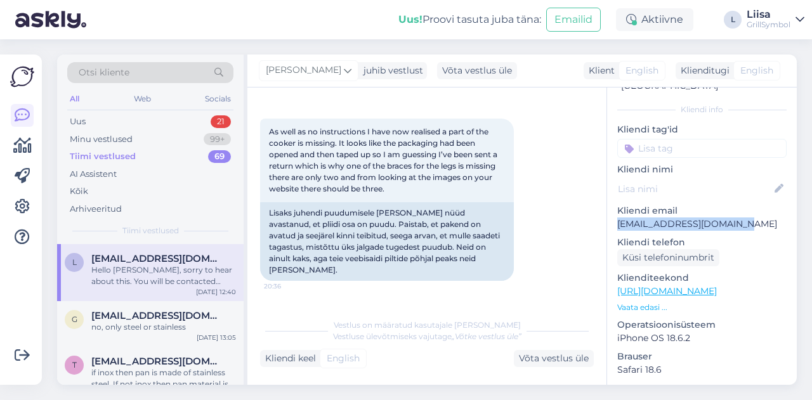 The image size is (812, 400). What do you see at coordinates (77, 122) in the screenshot?
I see `div: Uus` at bounding box center [77, 122].